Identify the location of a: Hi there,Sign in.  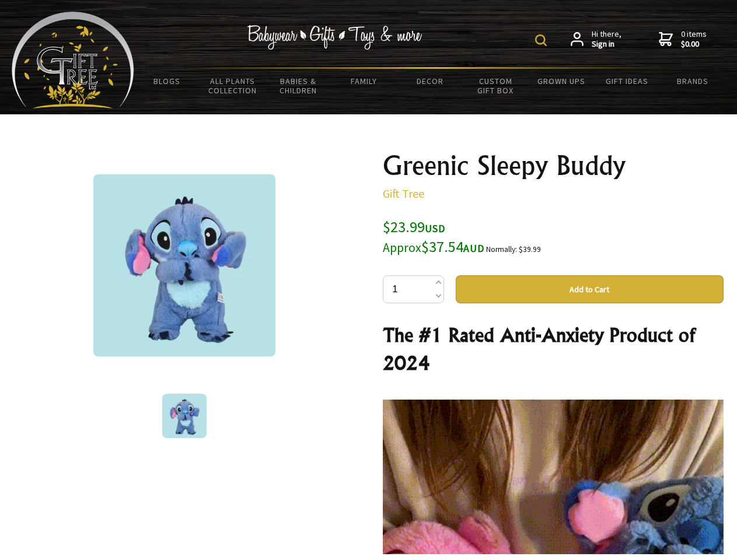
(596, 39).